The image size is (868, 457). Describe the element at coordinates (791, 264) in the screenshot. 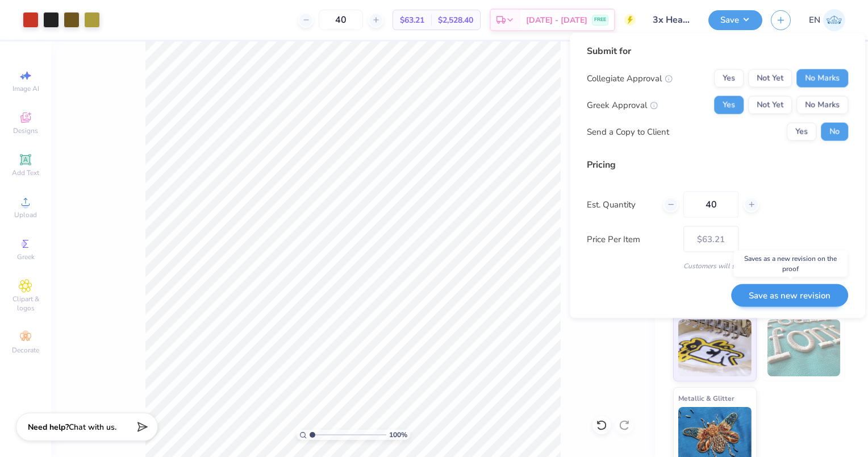

I see `div: Saves as a new revision on the proof` at that location.